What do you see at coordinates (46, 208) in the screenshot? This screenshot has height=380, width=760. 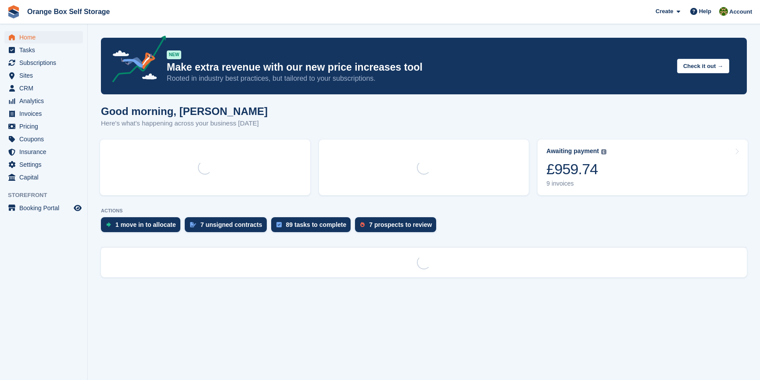 I see `span: Booking Portal` at bounding box center [46, 208].